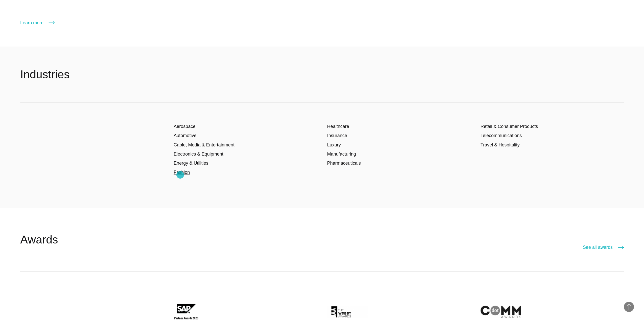  Describe the element at coordinates (629, 307) in the screenshot. I see `button: Back to Top` at that location.